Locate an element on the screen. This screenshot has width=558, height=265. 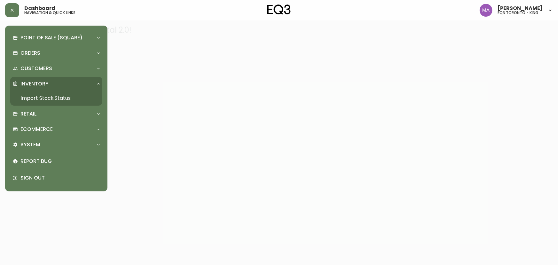
span: Dashboard is located at coordinates (40, 8).